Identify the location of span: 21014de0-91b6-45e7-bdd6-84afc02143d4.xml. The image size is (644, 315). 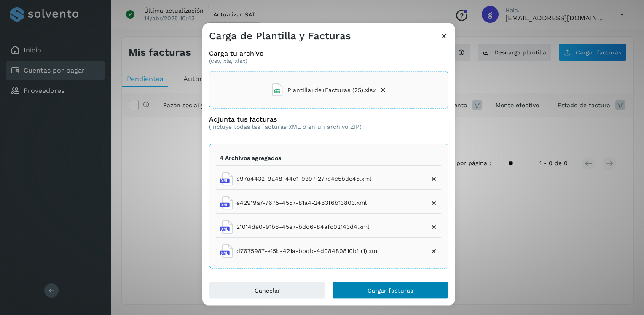
(303, 227).